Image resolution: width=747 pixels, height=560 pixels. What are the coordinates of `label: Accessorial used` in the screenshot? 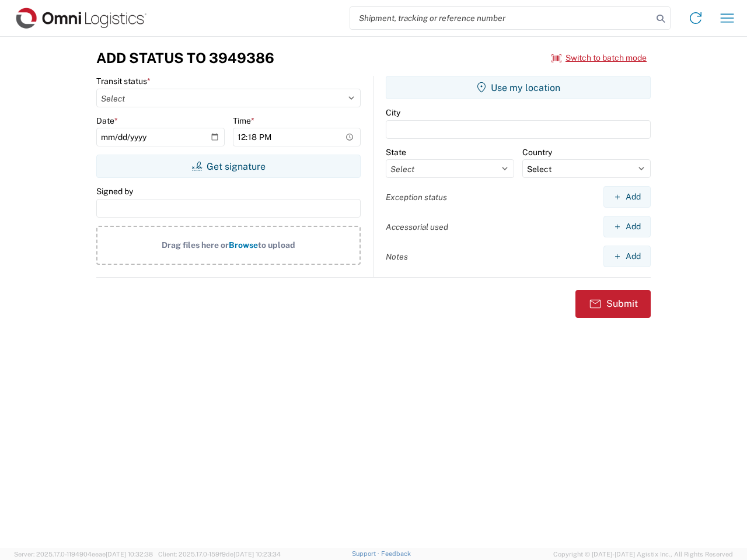 It's located at (417, 227).